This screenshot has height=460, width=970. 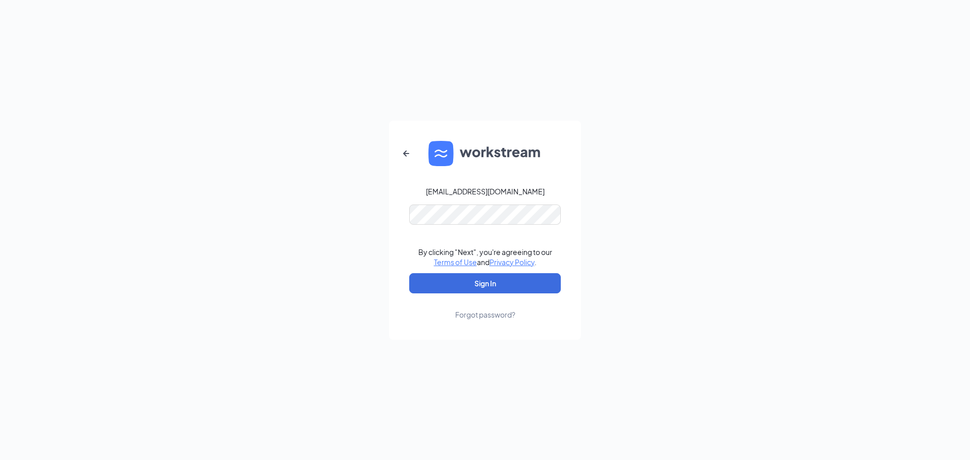 What do you see at coordinates (512, 262) in the screenshot?
I see `a: Privacy Policy` at bounding box center [512, 262].